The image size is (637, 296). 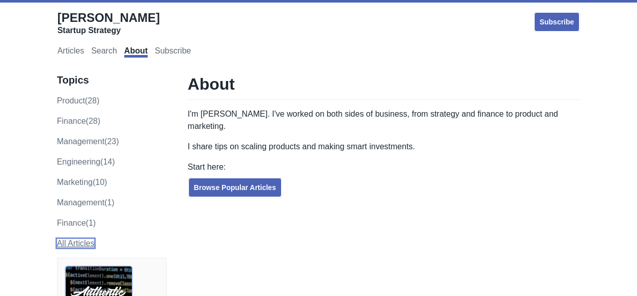 I want to click on a: management(23), so click(x=88, y=141).